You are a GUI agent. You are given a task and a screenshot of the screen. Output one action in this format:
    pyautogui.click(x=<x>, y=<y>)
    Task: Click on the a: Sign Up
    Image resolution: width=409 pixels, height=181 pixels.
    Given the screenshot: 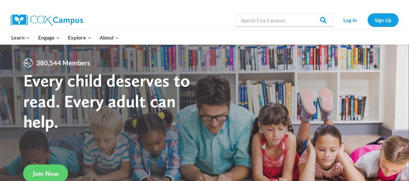 What is the action you would take?
    pyautogui.click(x=383, y=20)
    